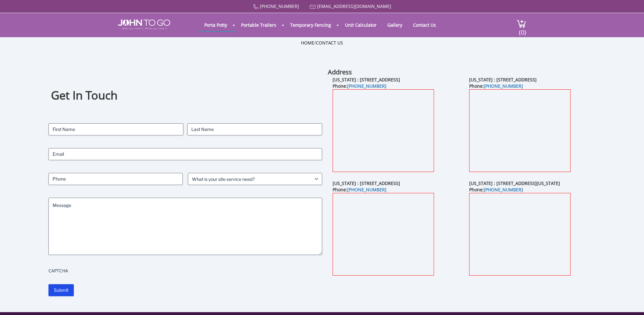 The width and height of the screenshot is (644, 315). I want to click on a: Temporary Fencing, so click(311, 25).